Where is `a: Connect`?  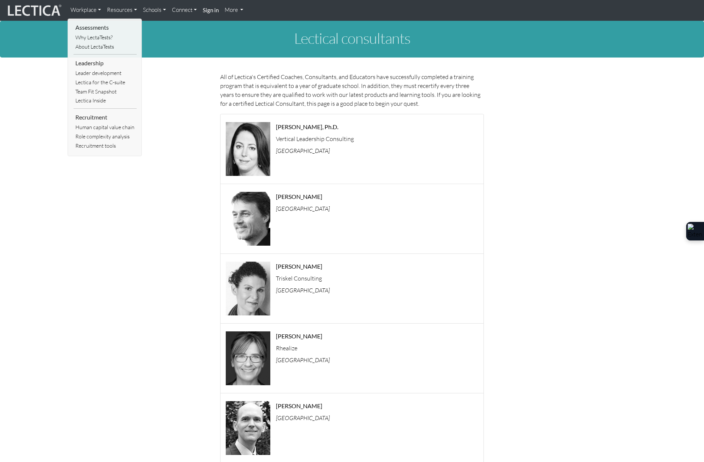
a: Connect is located at coordinates (184, 10).